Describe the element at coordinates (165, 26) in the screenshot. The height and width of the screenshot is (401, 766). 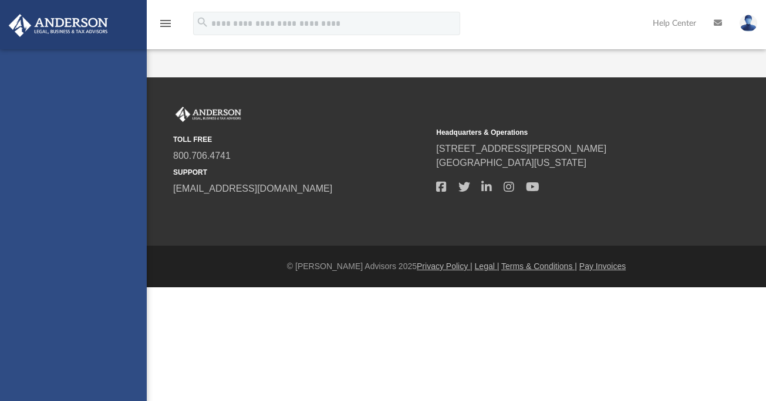
I see `a: menu` at that location.